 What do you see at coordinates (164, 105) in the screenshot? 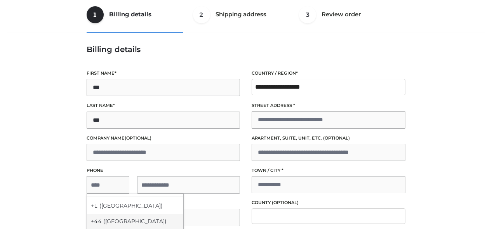
I see `label: Last name` at bounding box center [164, 105].